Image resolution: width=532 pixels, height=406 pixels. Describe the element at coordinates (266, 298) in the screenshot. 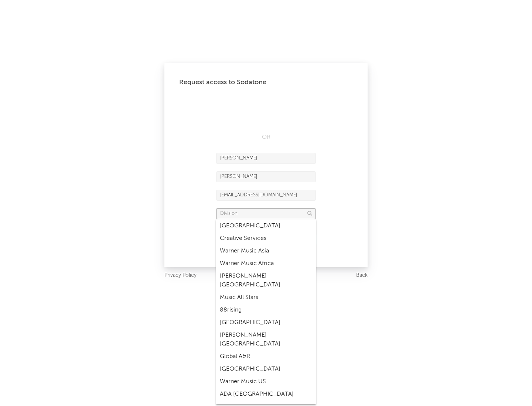

I see `div: Music All Stars` at that location.